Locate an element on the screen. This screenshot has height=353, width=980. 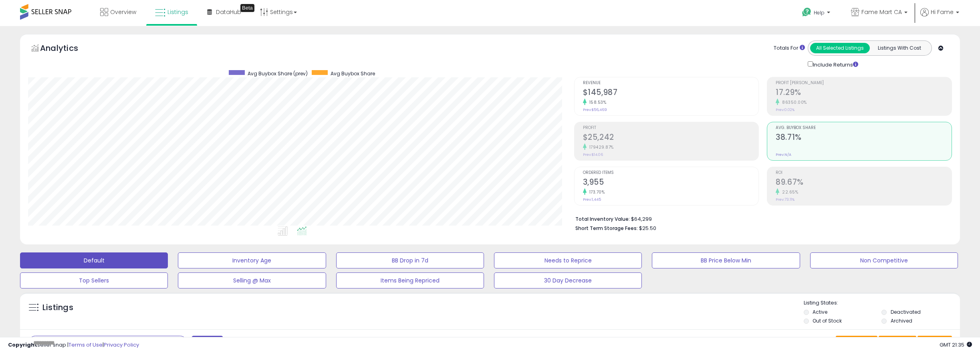
div: Totals For is located at coordinates (790, 48).